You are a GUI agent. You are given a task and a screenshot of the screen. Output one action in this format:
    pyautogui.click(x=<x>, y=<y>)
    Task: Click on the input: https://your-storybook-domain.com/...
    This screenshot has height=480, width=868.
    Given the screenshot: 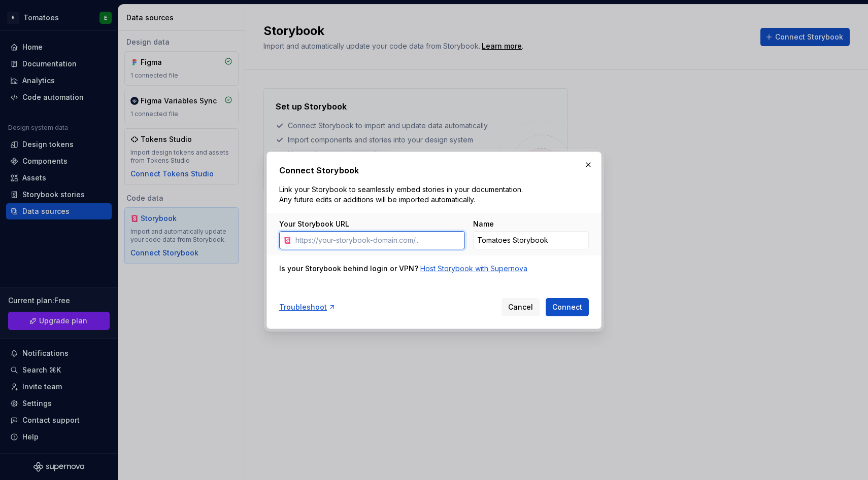 What is the action you would take?
    pyautogui.click(x=378, y=240)
    